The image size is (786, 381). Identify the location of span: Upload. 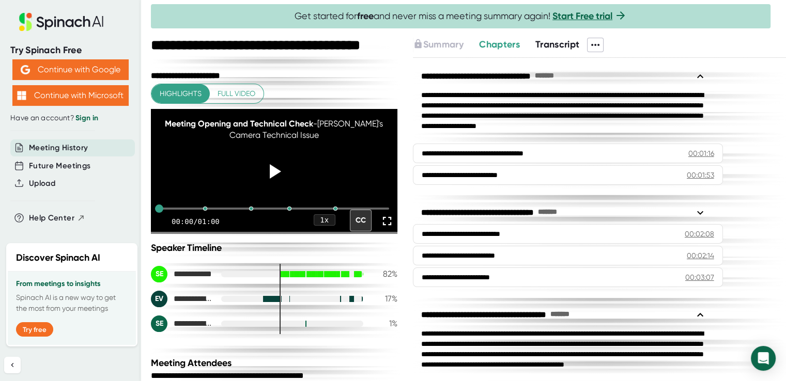
(42, 183).